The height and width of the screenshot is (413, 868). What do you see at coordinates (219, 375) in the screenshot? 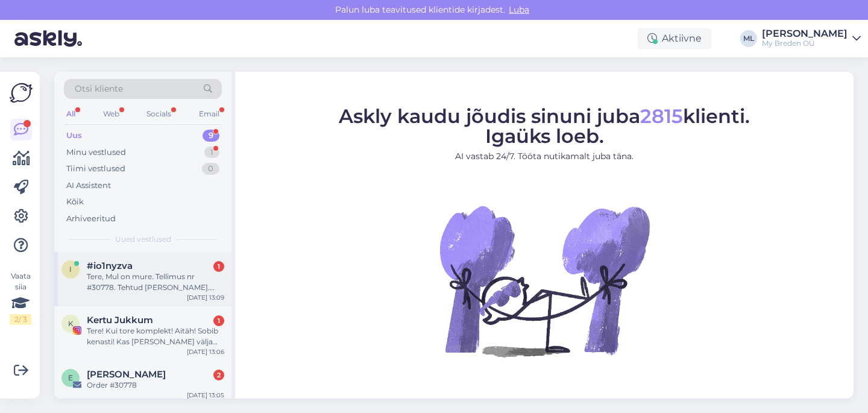
I see `div: 2` at bounding box center [219, 375].